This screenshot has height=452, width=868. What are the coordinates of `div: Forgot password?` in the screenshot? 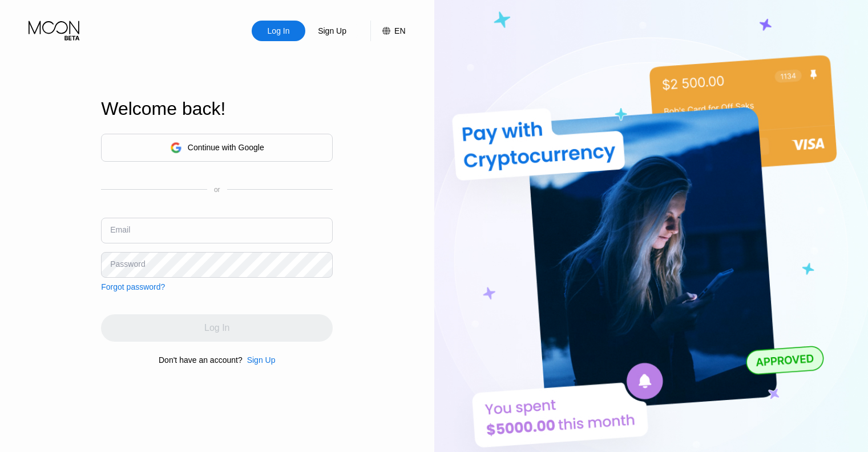 It's located at (133, 287).